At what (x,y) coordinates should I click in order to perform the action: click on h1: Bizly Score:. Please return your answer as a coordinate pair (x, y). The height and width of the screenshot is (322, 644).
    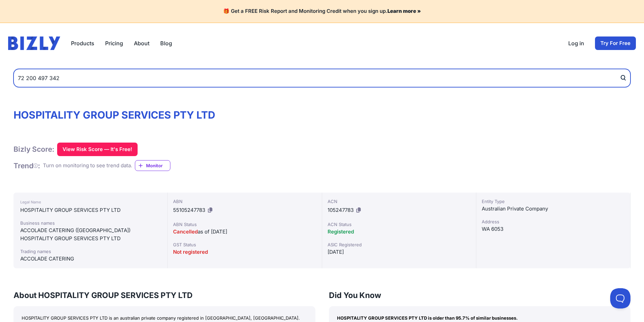
    Looking at the image, I should click on (34, 149).